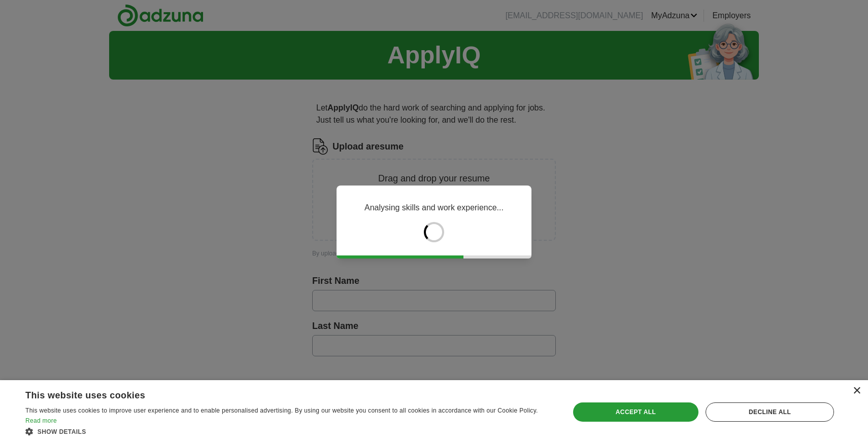 Image resolution: width=868 pixels, height=444 pixels. Describe the element at coordinates (290, 432) in the screenshot. I see `div: Show details` at that location.